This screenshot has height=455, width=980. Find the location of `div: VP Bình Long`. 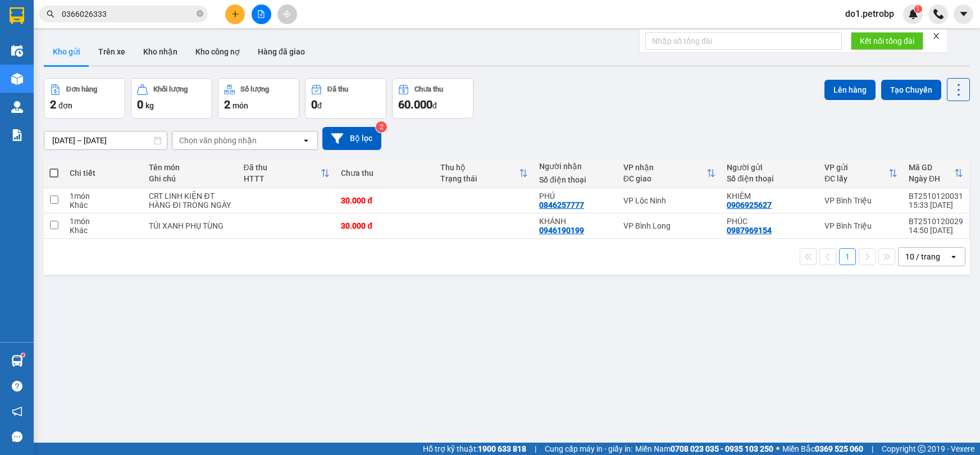

div: VP Bình Long is located at coordinates (669, 226).